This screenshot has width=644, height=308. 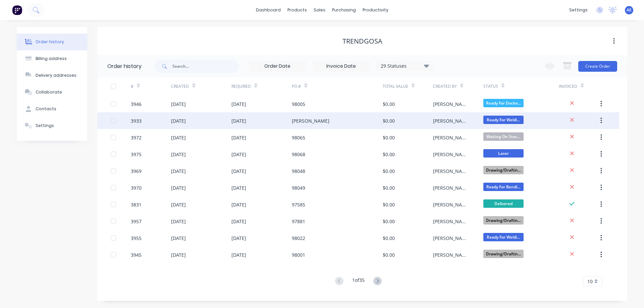 I want to click on div: productivity, so click(x=375, y=10).